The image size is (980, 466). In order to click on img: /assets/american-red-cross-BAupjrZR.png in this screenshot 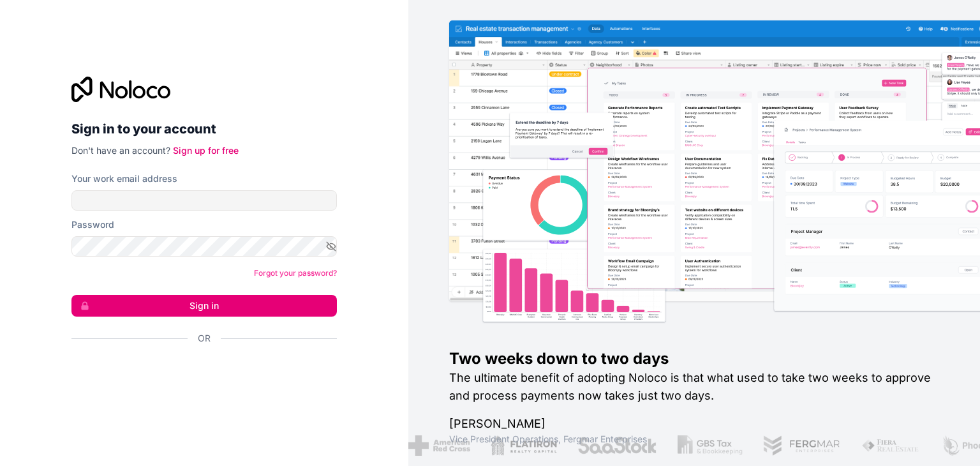, I will do `click(439, 446)`.